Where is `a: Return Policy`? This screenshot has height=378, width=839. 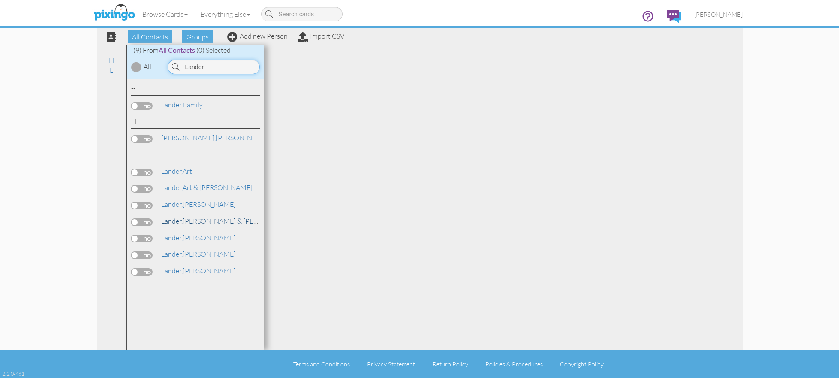 a: Return Policy is located at coordinates (450, 364).